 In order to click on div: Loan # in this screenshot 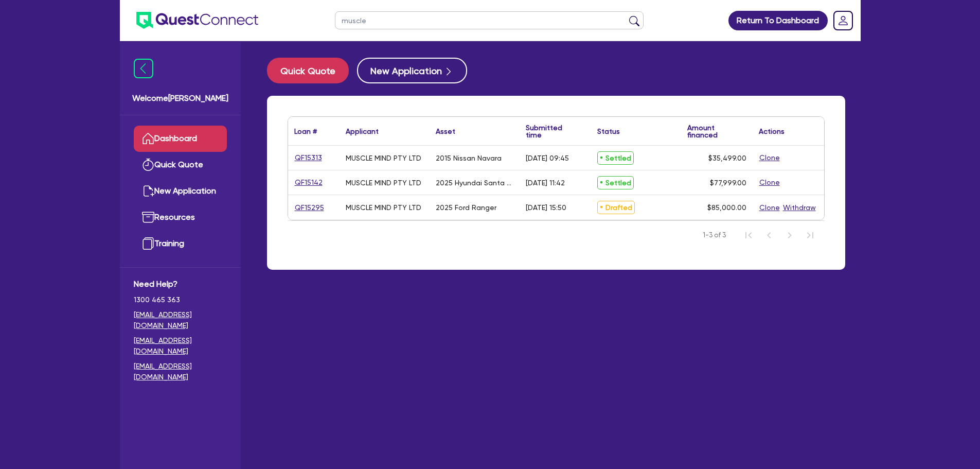, I will do `click(306, 131)`.